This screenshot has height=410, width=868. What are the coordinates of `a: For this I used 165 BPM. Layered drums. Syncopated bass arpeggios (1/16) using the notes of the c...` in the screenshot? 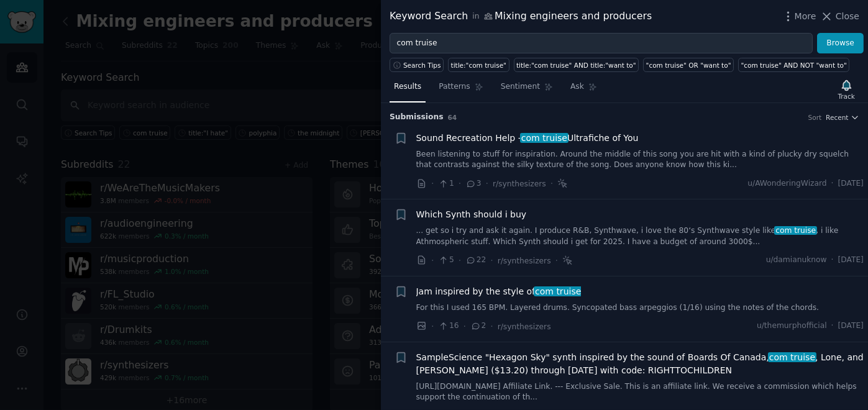 It's located at (640, 308).